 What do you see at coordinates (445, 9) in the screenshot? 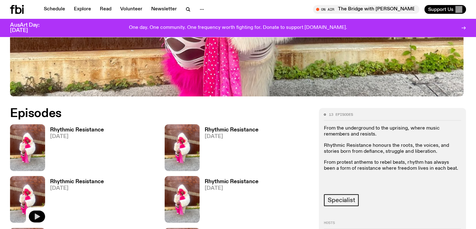
I see `button: Support Us` at bounding box center [445, 9].